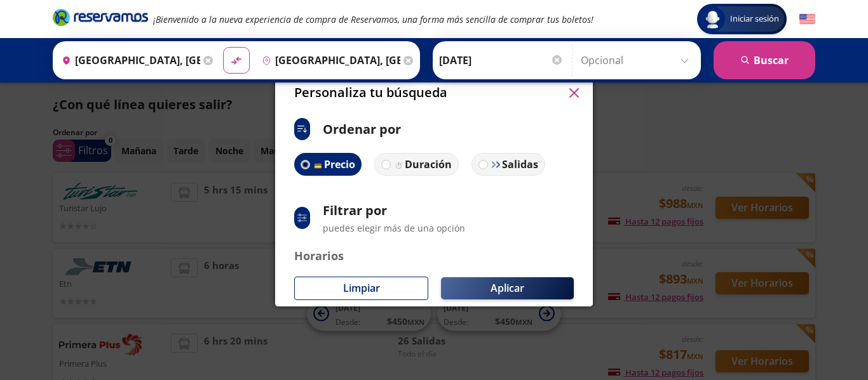 This screenshot has width=868, height=380. Describe the element at coordinates (361, 288) in the screenshot. I see `button: Limpiar` at that location.